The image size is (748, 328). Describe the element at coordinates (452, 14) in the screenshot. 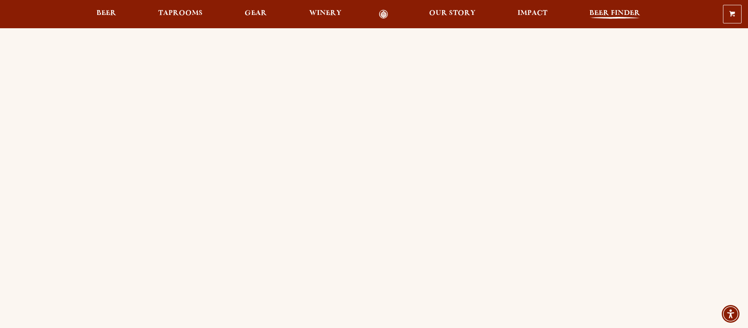

I see `a: Our Story` at that location.